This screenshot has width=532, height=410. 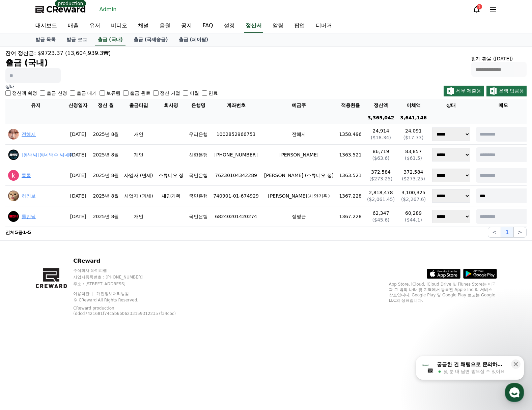 I want to click on th: 회사명, so click(x=171, y=105).